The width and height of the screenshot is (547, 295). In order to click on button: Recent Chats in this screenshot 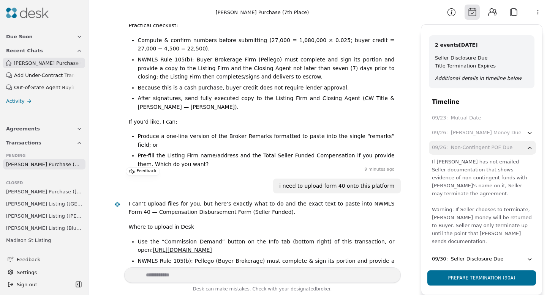, I will do `click(44, 50)`.